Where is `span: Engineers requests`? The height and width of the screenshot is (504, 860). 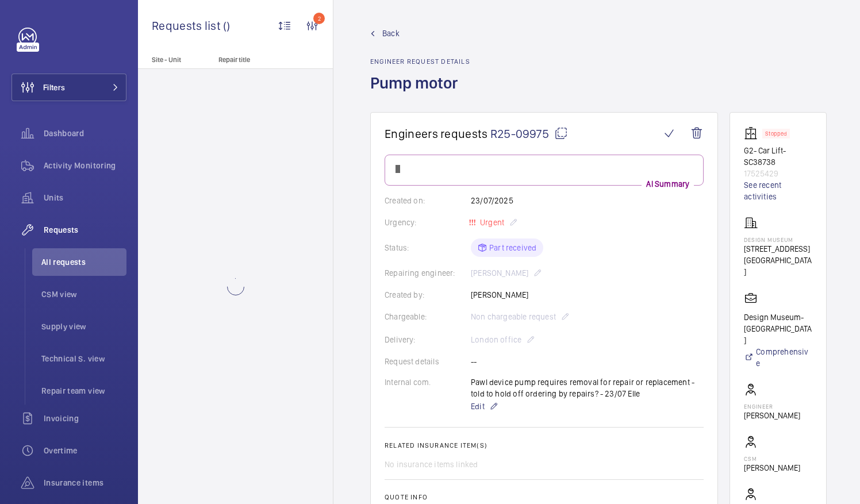 span: Engineers requests is located at coordinates (436, 133).